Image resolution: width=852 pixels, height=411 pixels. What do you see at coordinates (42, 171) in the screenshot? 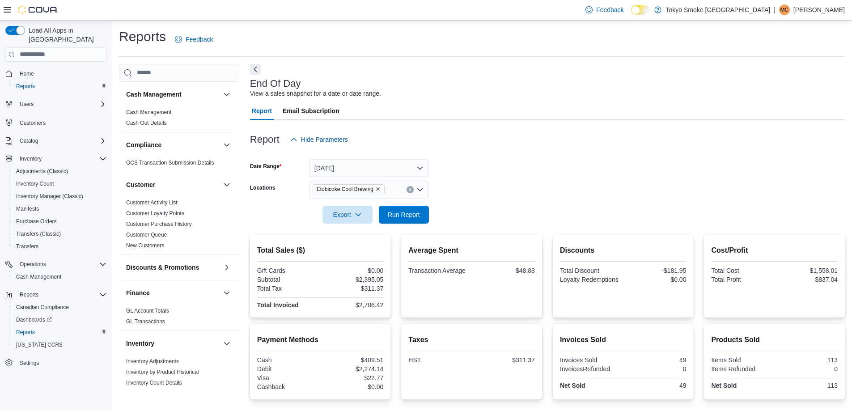
I see `span: Adjustments (Classic)` at bounding box center [42, 171].